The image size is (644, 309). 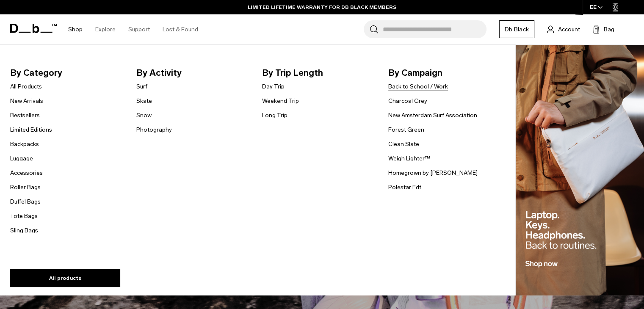 I want to click on a: Photography, so click(x=154, y=129).